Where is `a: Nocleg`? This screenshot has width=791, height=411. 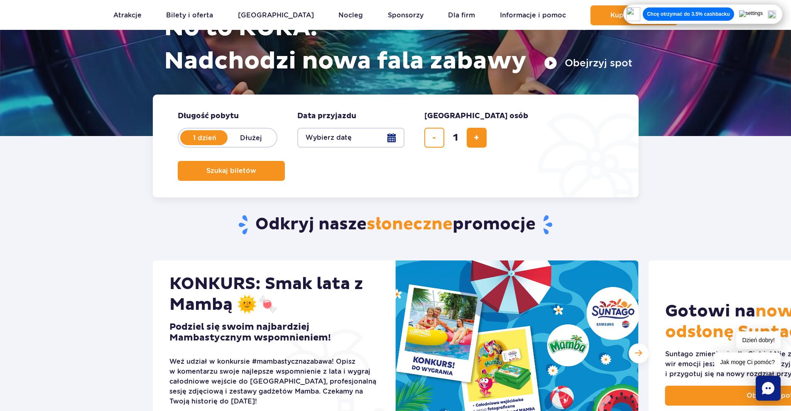
a: Nocleg is located at coordinates (350, 15).